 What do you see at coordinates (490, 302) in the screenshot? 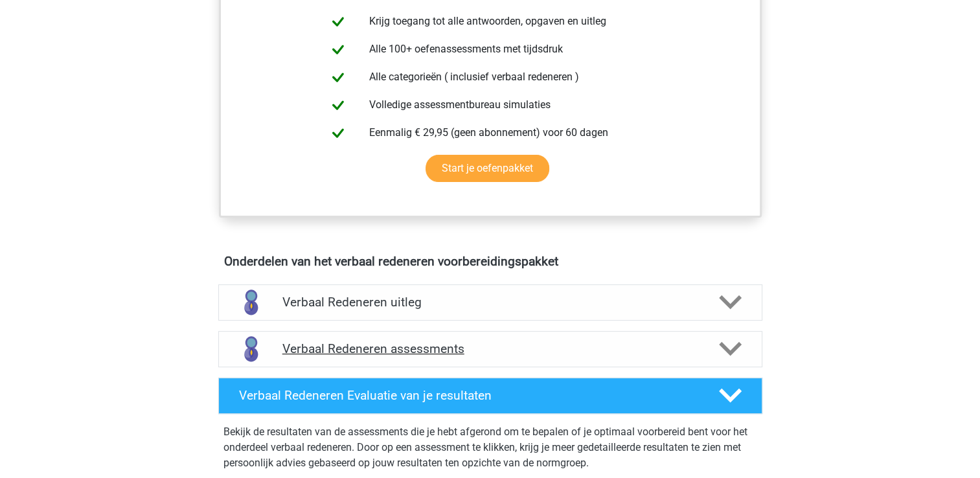
I see `a: uitleg Verbaal Redeneren uitleg` at bounding box center [490, 302].